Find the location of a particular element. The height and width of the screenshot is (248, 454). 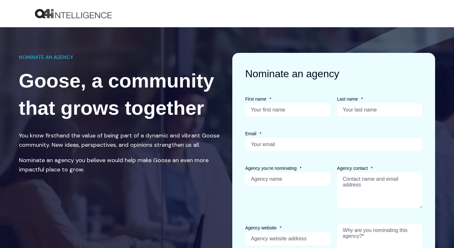

h3: Nominate an agency is located at coordinates (333, 74).